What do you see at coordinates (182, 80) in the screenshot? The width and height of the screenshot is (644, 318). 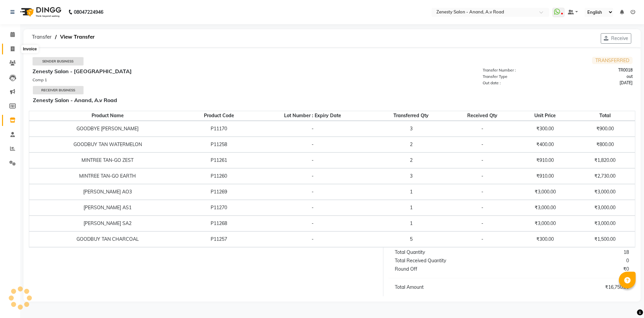 I see `div: Comp 1` at bounding box center [182, 80].